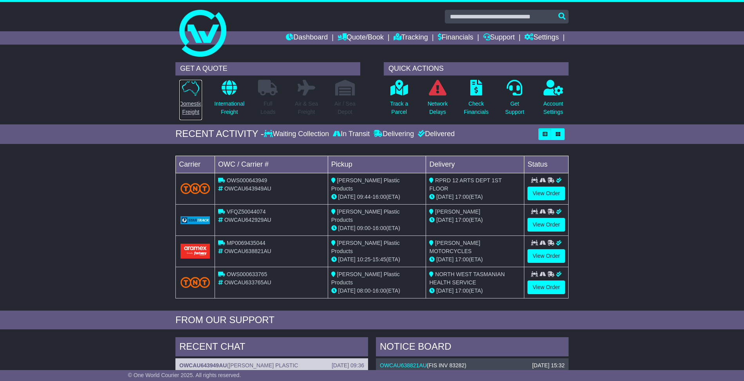 The width and height of the screenshot is (744, 381). Describe the element at coordinates (541, 38) in the screenshot. I see `a: Settings` at that location.